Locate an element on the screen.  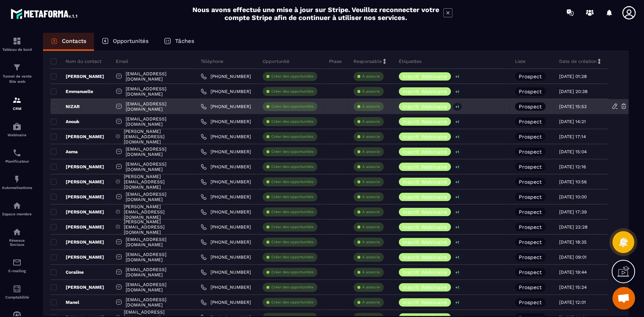
p: Email is located at coordinates (122, 61).